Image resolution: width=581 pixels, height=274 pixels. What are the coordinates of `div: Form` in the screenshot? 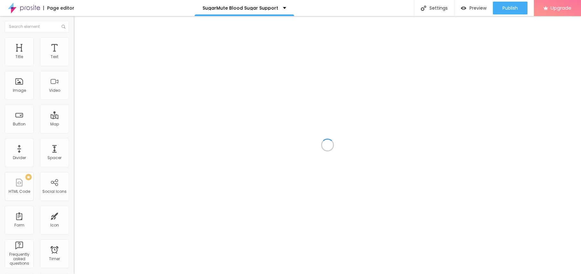 It's located at (19, 225).